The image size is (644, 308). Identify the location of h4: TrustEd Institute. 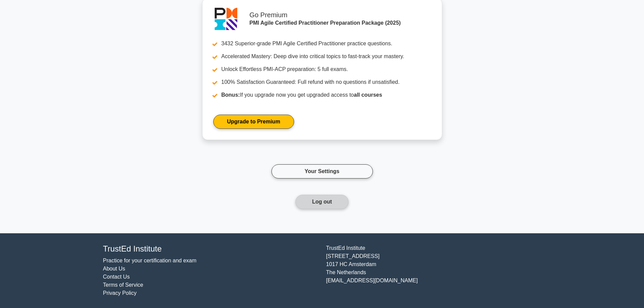
(211, 249).